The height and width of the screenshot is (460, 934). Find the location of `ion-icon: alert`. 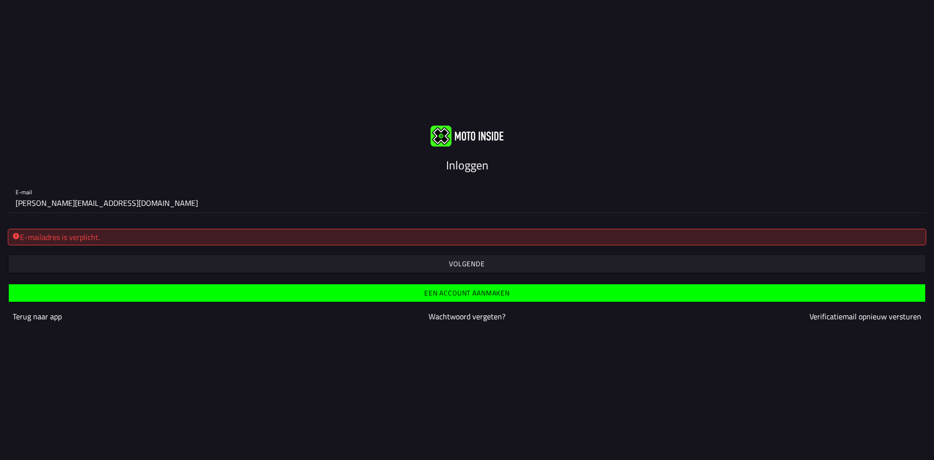

ion-icon: alert is located at coordinates (16, 236).